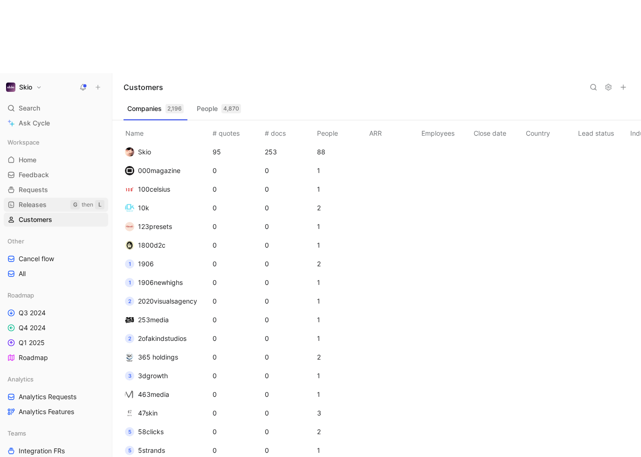  What do you see at coordinates (152, 357) in the screenshot?
I see `button: logo365 holdings` at bounding box center [152, 357].